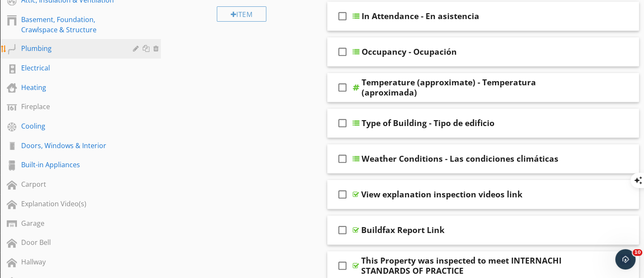 Image resolution: width=644 pixels, height=278 pixels. What do you see at coordinates (472, 88) in the screenshot?
I see `div: Temperature (approximate) - Temperatura (aproximada)` at bounding box center [472, 88].